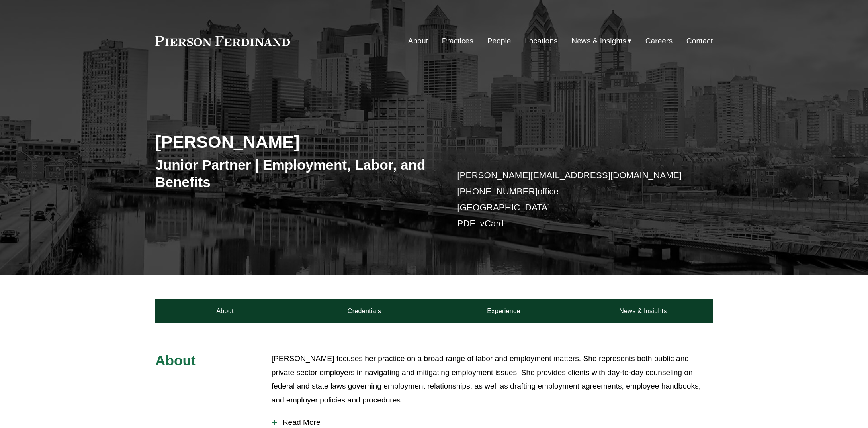 This screenshot has height=428, width=868. I want to click on a: folder dropdown, so click(601, 41).